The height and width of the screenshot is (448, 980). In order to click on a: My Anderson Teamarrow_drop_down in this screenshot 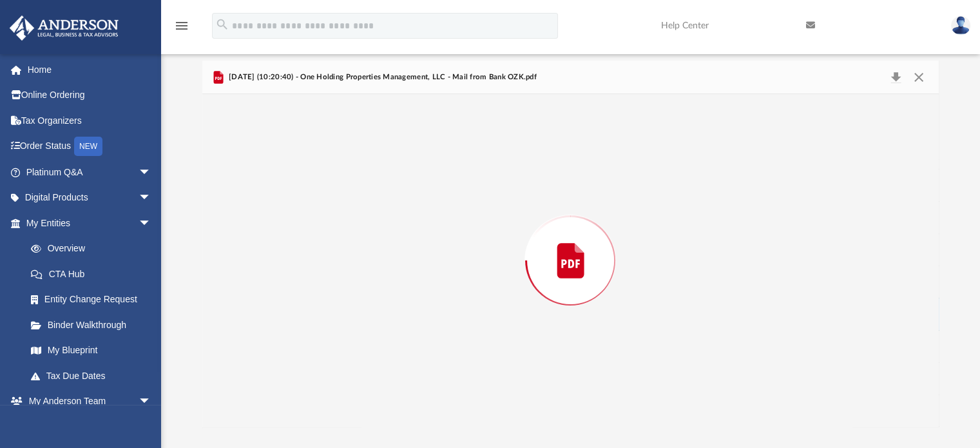, I will do `click(86, 401)`.